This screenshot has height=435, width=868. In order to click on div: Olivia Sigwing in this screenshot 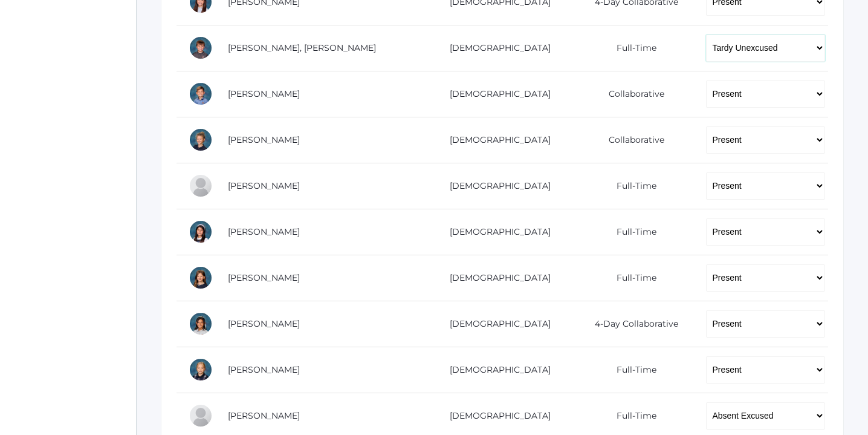, I will do `click(200, 369)`.